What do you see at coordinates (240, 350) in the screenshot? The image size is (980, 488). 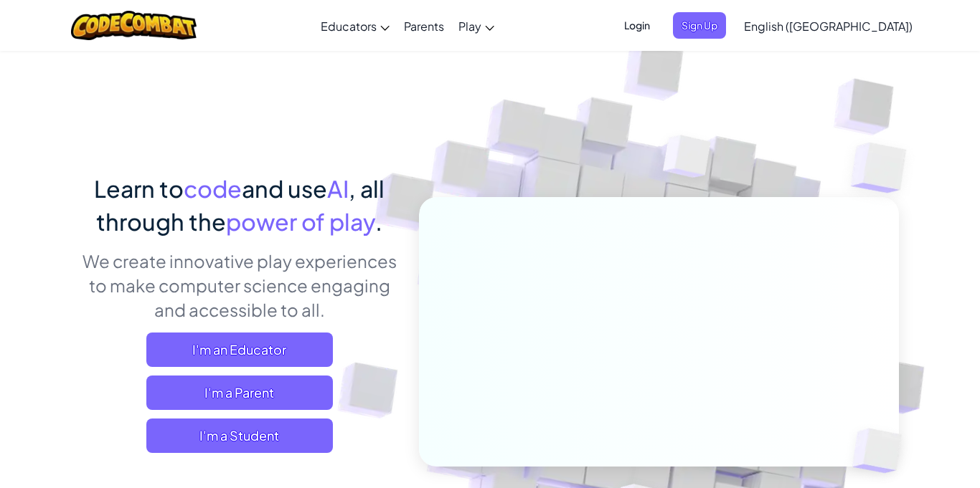 I see `span: I'm an Educator` at bounding box center [240, 350].